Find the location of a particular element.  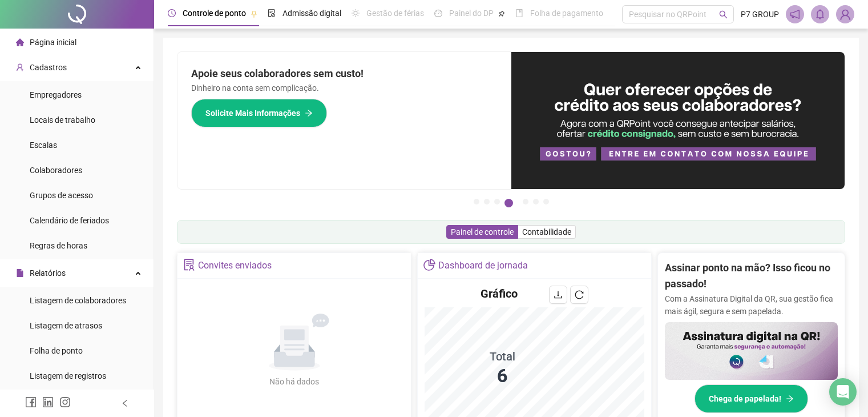

span: home is located at coordinates (20, 42).